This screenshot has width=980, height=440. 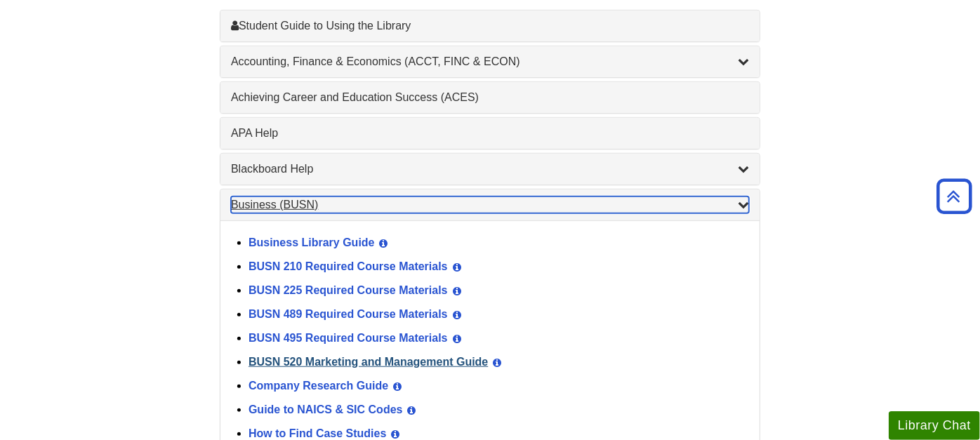 I want to click on a: Student Guide to Using the Library, so click(x=490, y=26).